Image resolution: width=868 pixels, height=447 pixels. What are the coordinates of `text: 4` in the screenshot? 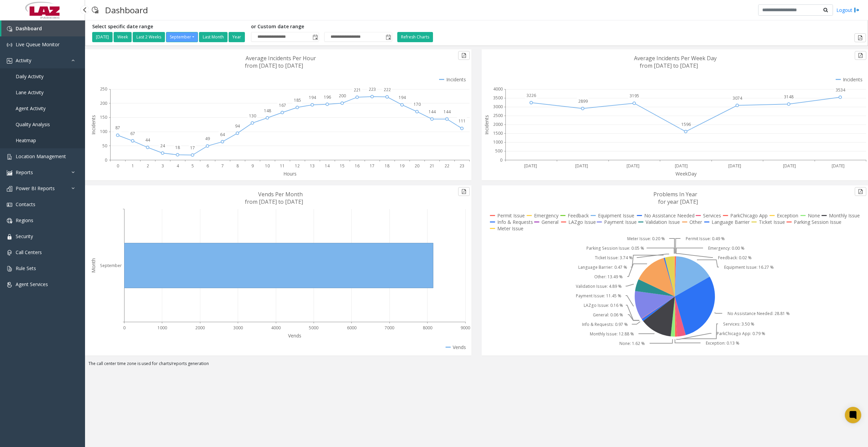 It's located at (178, 165).